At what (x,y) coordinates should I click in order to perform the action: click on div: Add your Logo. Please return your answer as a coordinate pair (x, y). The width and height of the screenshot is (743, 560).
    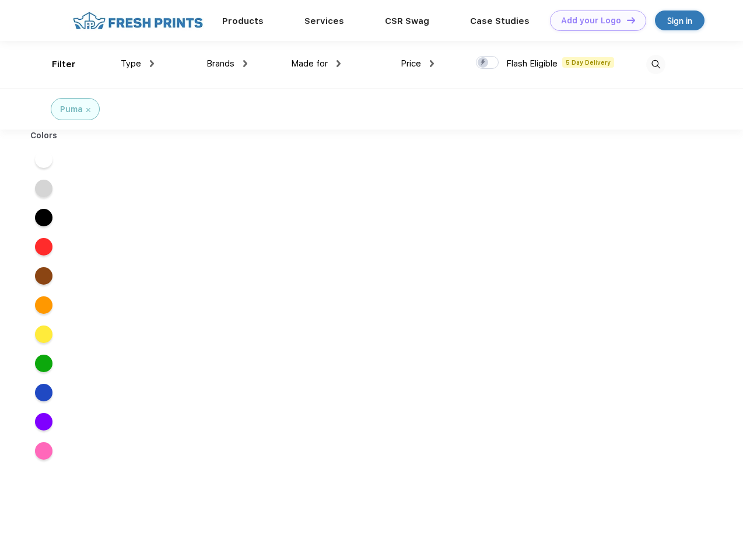
    Looking at the image, I should click on (590, 20).